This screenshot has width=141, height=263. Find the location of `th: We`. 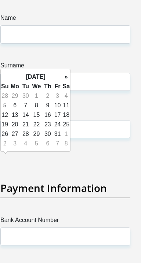

th: We is located at coordinates (36, 87).